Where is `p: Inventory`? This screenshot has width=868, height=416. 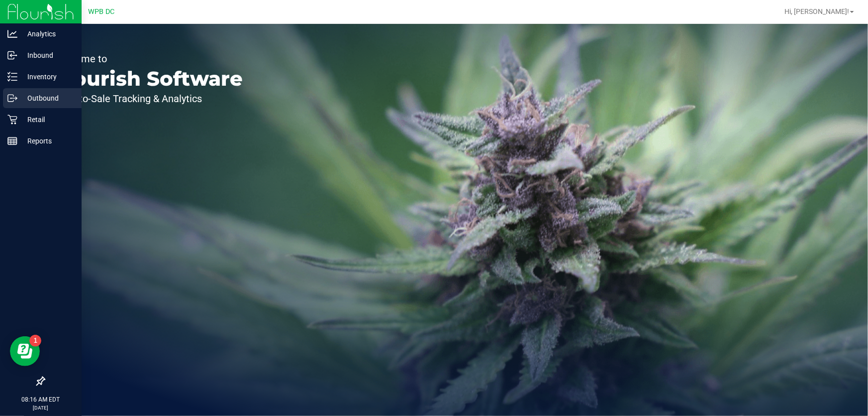 p: Inventory is located at coordinates (48, 77).